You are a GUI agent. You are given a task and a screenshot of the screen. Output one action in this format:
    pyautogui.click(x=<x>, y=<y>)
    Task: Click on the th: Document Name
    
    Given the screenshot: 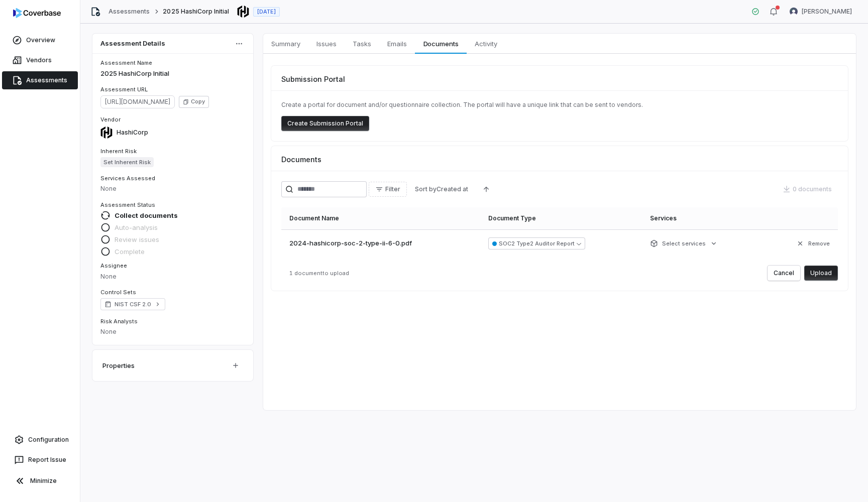 What is the action you would take?
    pyautogui.click(x=381, y=219)
    